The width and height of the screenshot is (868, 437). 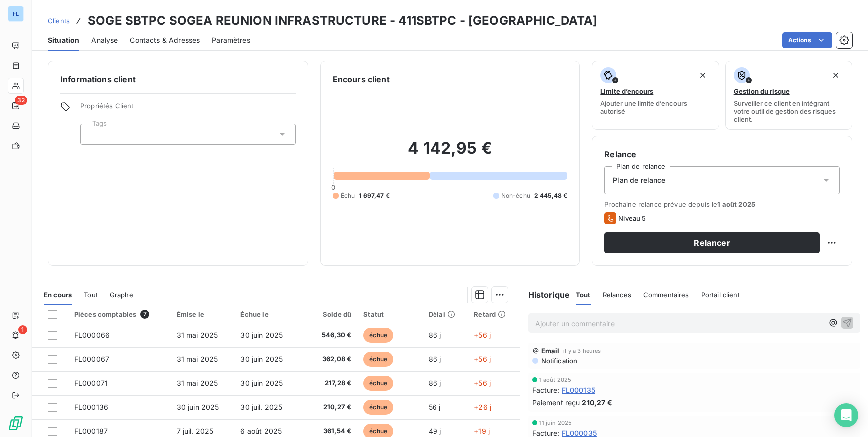 What do you see at coordinates (330, 314) in the screenshot?
I see `div: Solde dû` at bounding box center [330, 314].